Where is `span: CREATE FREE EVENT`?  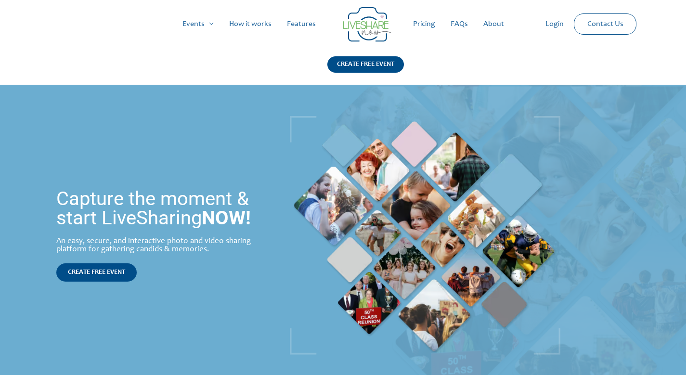
span: CREATE FREE EVENT is located at coordinates (96, 272).